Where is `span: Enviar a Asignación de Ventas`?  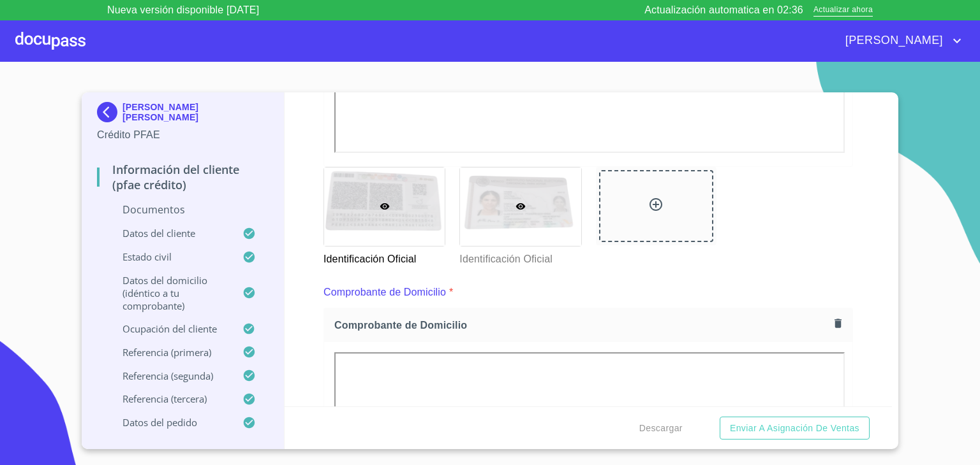
span: Enviar a Asignación de Ventas is located at coordinates (794, 429).